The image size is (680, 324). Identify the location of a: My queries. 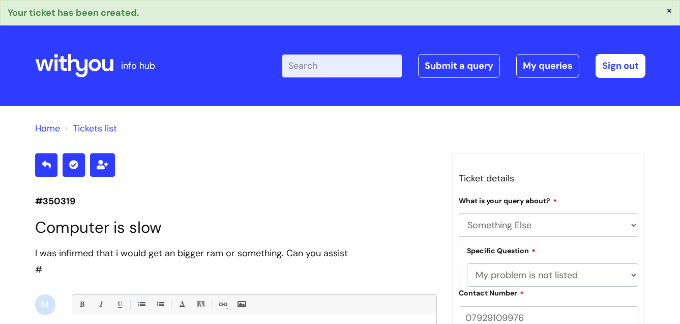
(548, 66).